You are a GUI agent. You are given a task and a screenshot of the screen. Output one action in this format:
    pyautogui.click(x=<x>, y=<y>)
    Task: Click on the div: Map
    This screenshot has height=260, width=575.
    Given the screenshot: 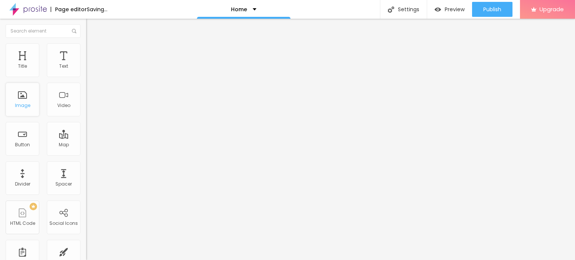 What is the action you would take?
    pyautogui.click(x=64, y=145)
    